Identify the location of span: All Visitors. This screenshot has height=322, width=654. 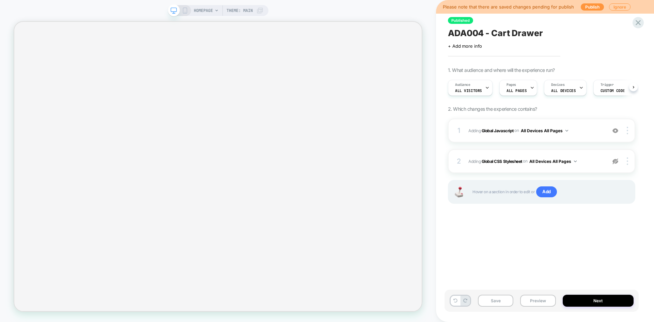
(468, 91).